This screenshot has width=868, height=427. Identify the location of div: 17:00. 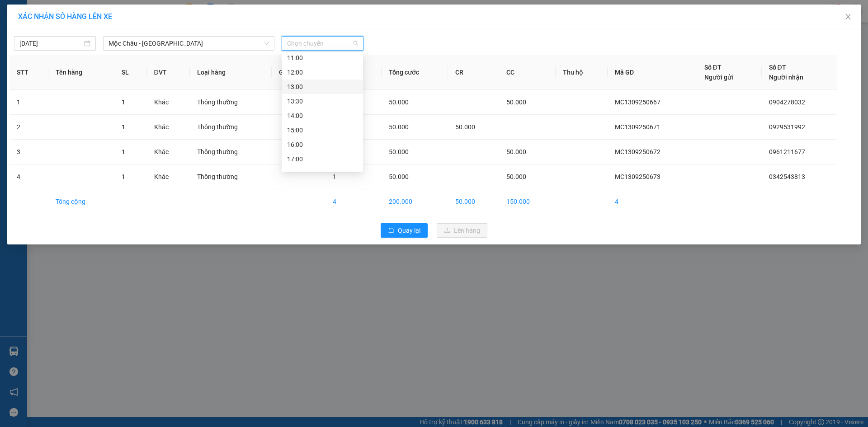
(322, 159).